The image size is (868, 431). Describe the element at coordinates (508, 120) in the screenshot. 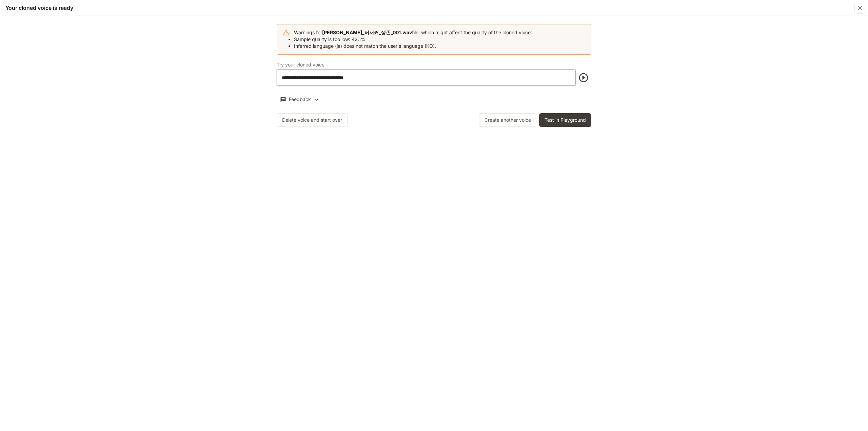

I see `button: Create another voice` at that location.